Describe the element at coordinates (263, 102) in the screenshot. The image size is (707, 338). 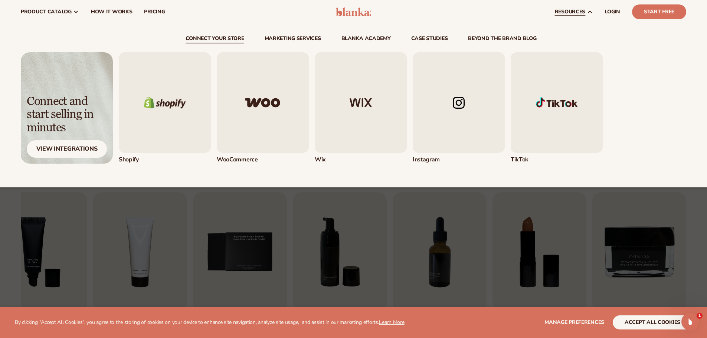
I see `img: Woo commerce logo.` at that location.